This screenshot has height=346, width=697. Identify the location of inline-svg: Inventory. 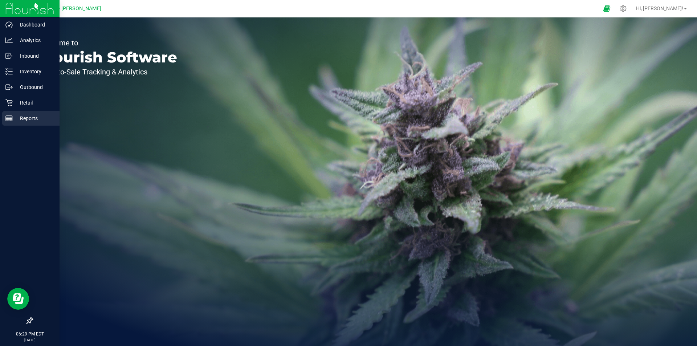
(9, 71).